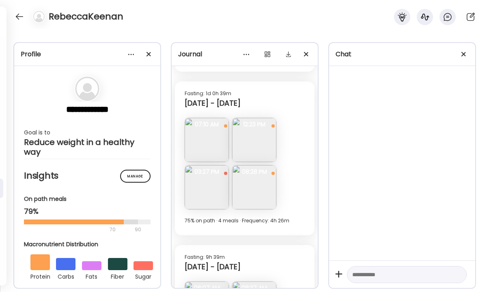 This screenshot has width=489, height=292. Describe the element at coordinates (87, 199) in the screenshot. I see `div: On path meals` at that location.